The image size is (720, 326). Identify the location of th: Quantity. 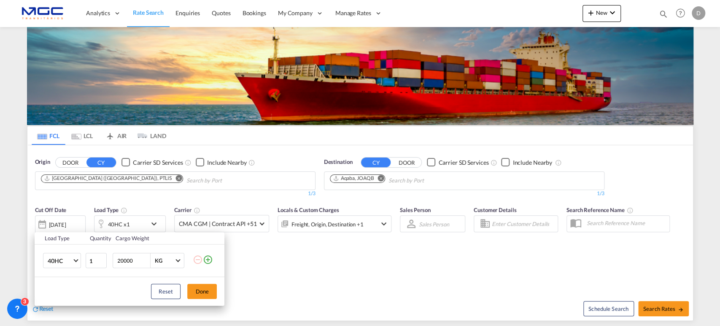
(98, 238).